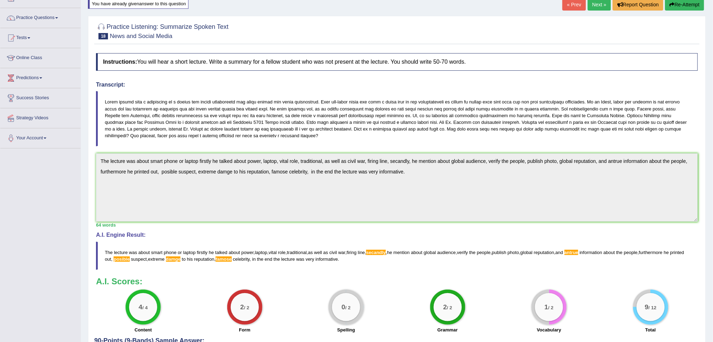  What do you see at coordinates (173, 259) in the screenshot?
I see `span: Possible spelling mistake found. (did you mean: damage)` at bounding box center [173, 259].